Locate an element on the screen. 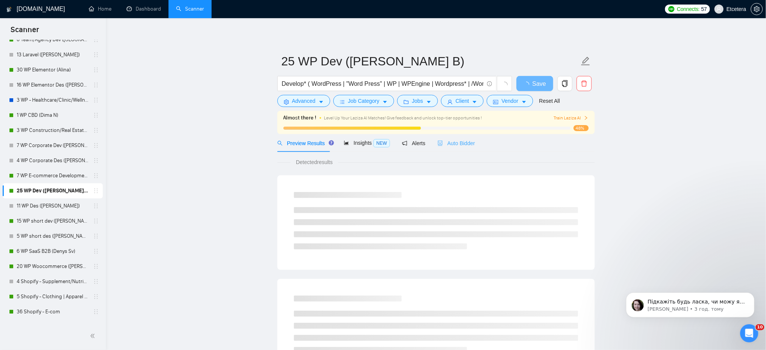 This screenshot has height=350, width=766. button: userClientcaret-down is located at coordinates (463, 101).